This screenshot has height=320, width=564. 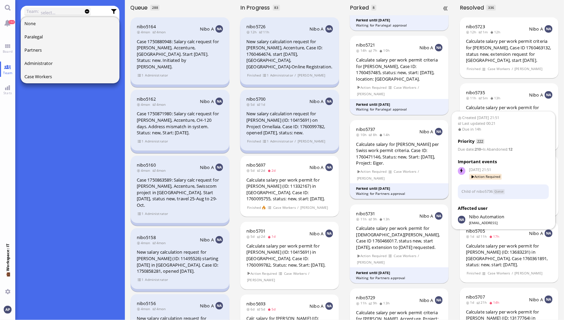 What do you see at coordinates (366, 45) in the screenshot?
I see `a: nibo5721` at bounding box center [366, 45].